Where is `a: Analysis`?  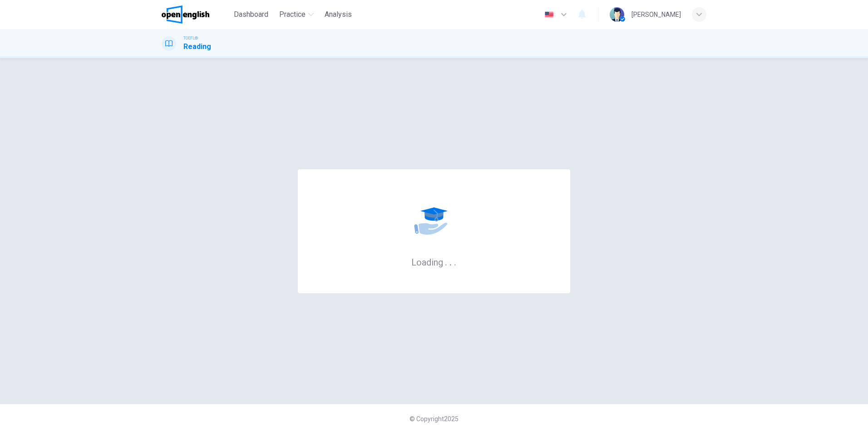
a: Analysis is located at coordinates (338, 15).